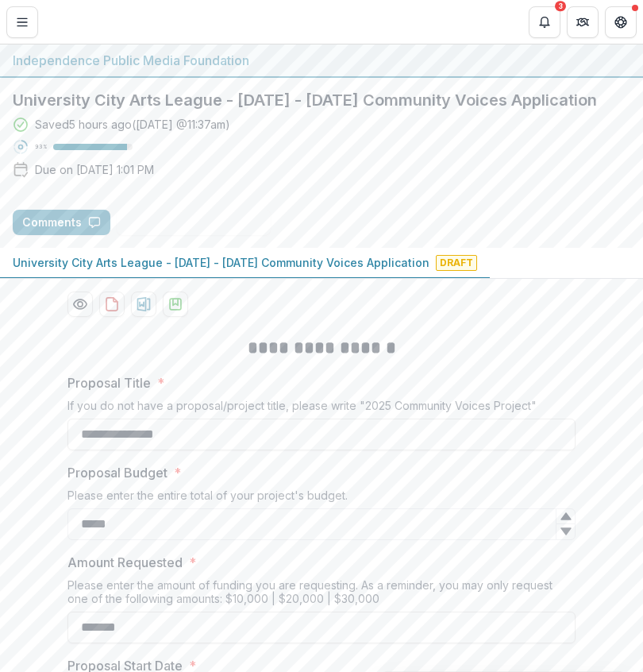 This screenshot has height=672, width=643. I want to click on button: Preview f5c96bf0-1bf2-4880-b393-7408e8c551ae-0.pdf, so click(80, 304).